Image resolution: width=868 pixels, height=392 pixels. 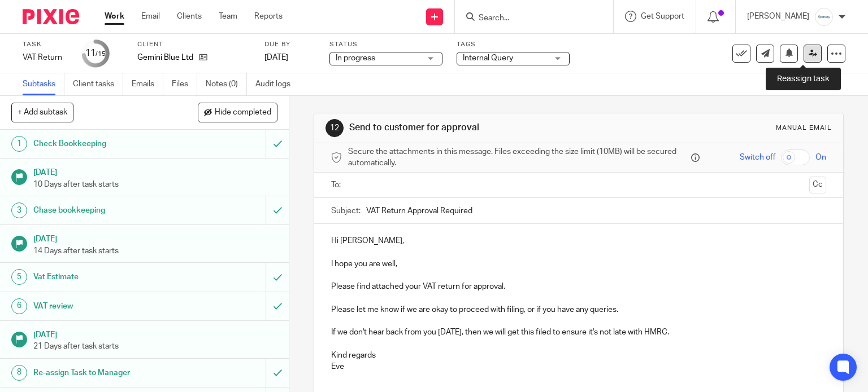 I want to click on h1: Chase bookkeeping, so click(x=107, y=211).